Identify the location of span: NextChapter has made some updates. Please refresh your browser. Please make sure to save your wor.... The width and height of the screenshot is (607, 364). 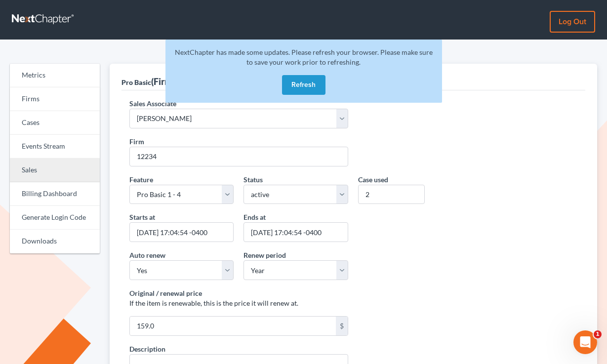
(304, 57).